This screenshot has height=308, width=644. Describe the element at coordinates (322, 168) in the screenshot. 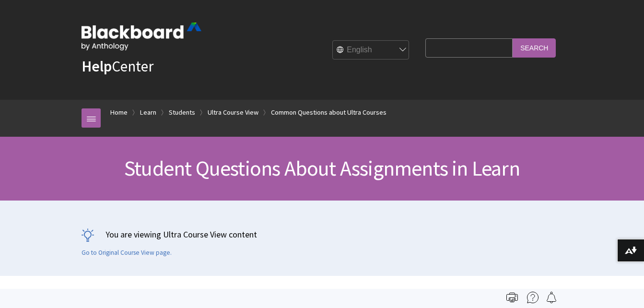

I see `span: Student Questions About Assignments in Learn` at that location.